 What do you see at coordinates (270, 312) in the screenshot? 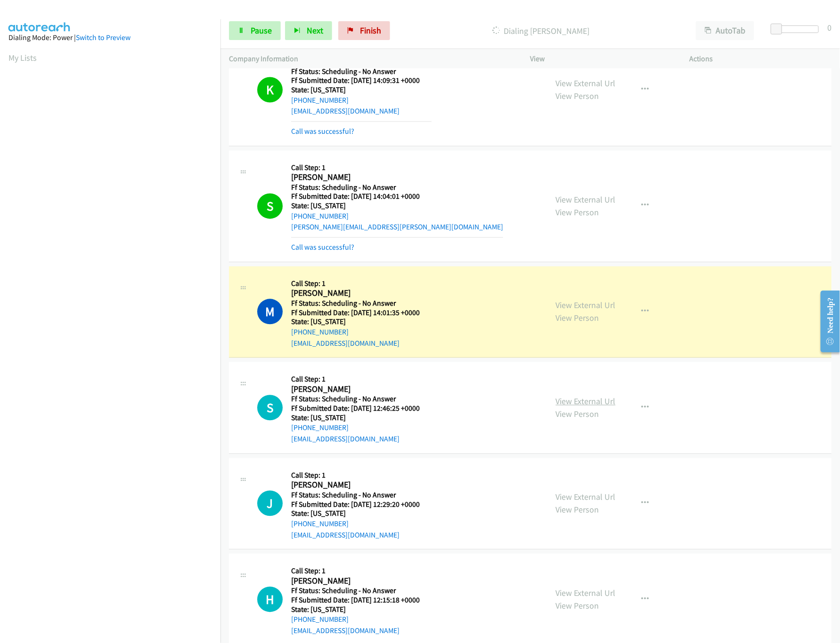
I see `h1: M` at bounding box center [270, 312].